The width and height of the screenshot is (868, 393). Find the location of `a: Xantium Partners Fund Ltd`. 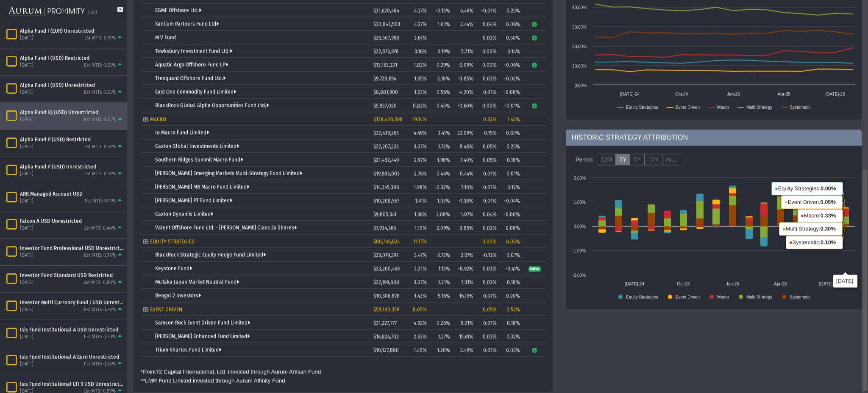

a: Xantium Partners Fund Ltd is located at coordinates (187, 24).